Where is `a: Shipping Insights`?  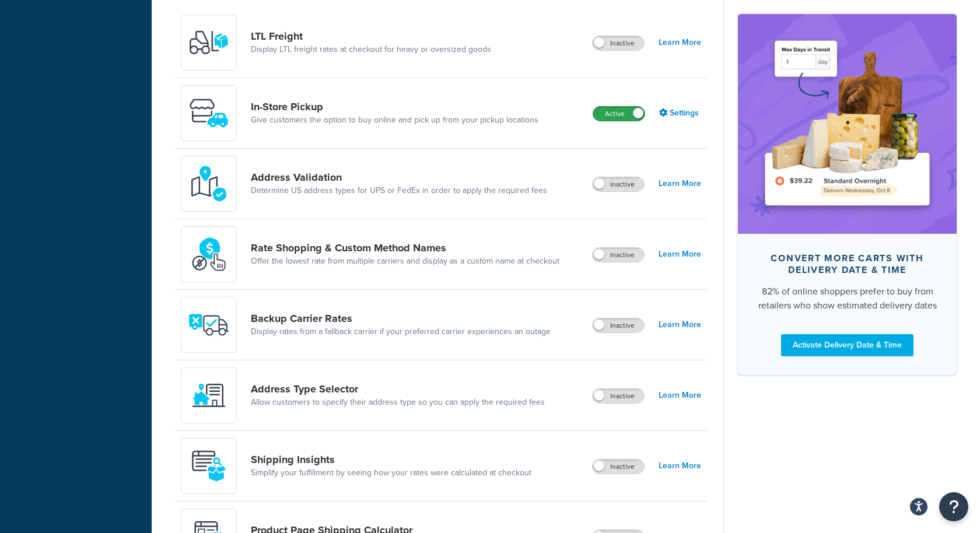
a: Shipping Insights is located at coordinates (391, 459).